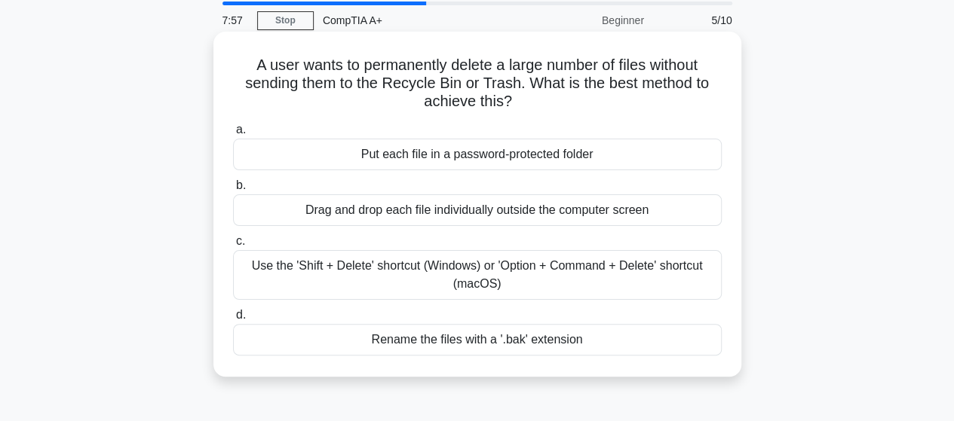 The width and height of the screenshot is (954, 421). I want to click on h5: A user wants to permanently delete a large number of files without sending them to the Recycle Bi..., so click(477, 84).